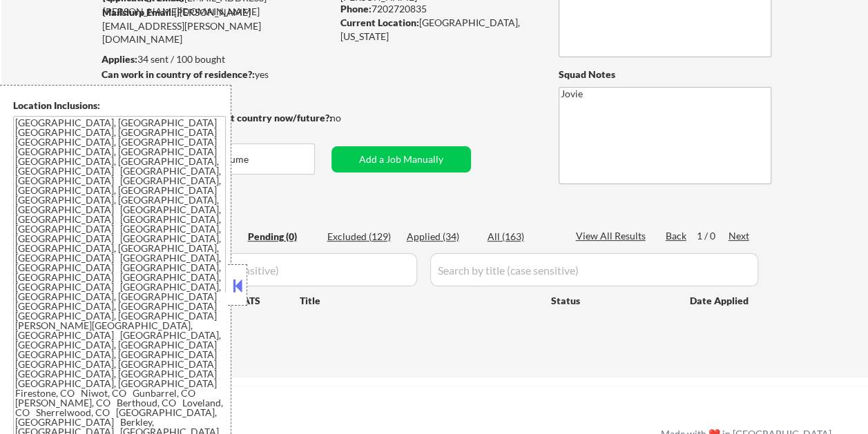  What do you see at coordinates (438, 9) in the screenshot?
I see `div: 7202720835` at bounding box center [438, 9].